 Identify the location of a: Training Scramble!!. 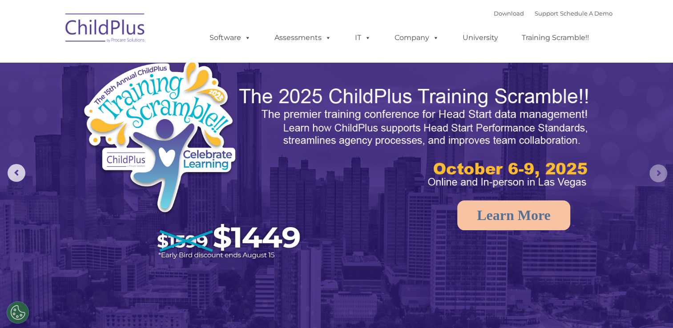
(555, 38).